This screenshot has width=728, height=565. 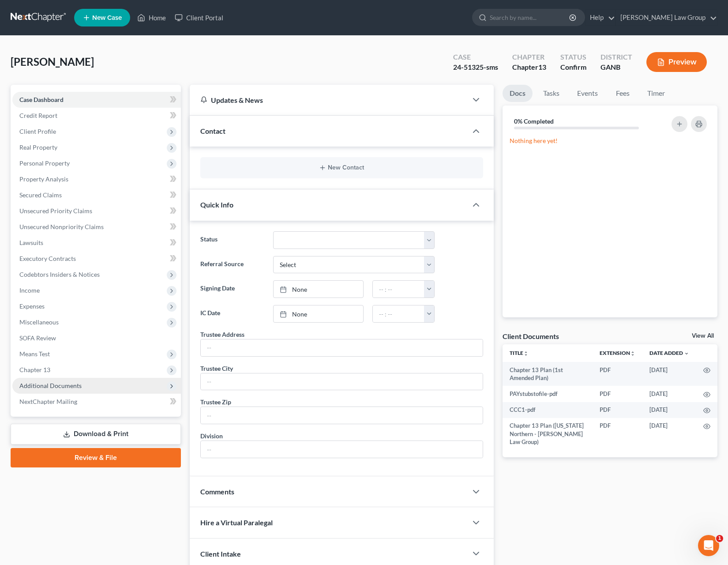 What do you see at coordinates (44, 179) in the screenshot?
I see `span: Property Analysis` at bounding box center [44, 179].